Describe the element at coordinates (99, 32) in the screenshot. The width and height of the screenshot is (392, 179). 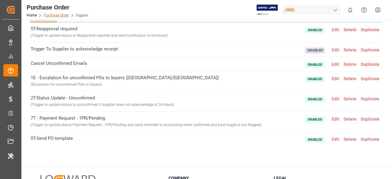
I see `span: 5T-Reapproval required` at that location.